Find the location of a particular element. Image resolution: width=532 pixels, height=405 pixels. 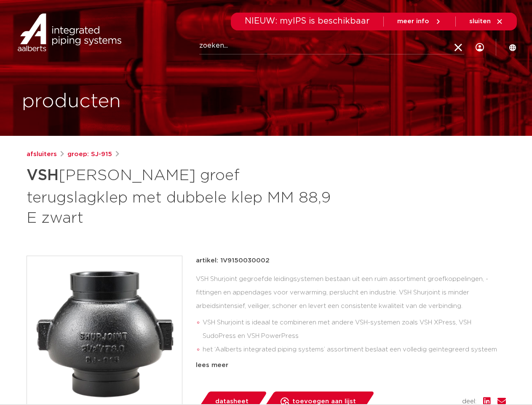

a: afsluiters is located at coordinates (42, 154).